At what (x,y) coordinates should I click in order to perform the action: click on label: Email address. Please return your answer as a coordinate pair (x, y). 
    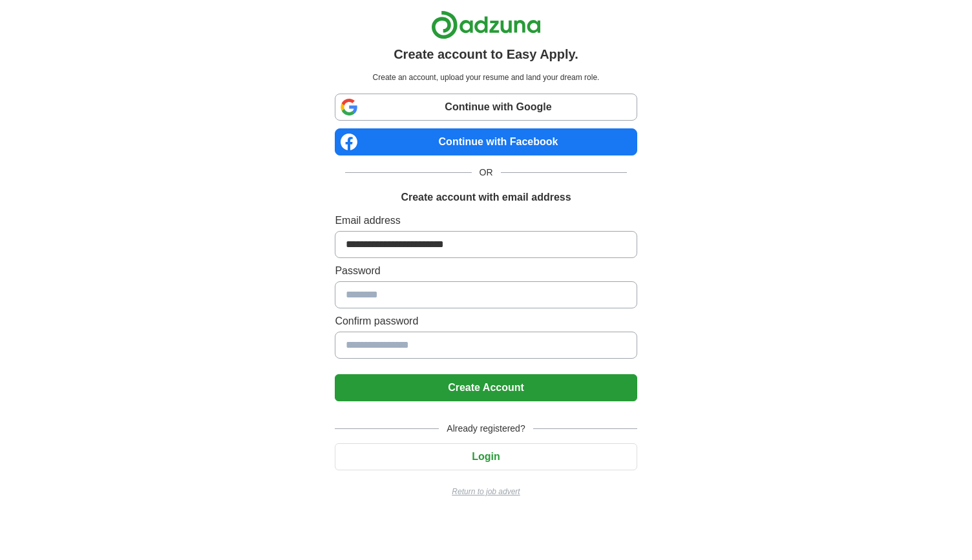
    Looking at the image, I should click on (485, 220).